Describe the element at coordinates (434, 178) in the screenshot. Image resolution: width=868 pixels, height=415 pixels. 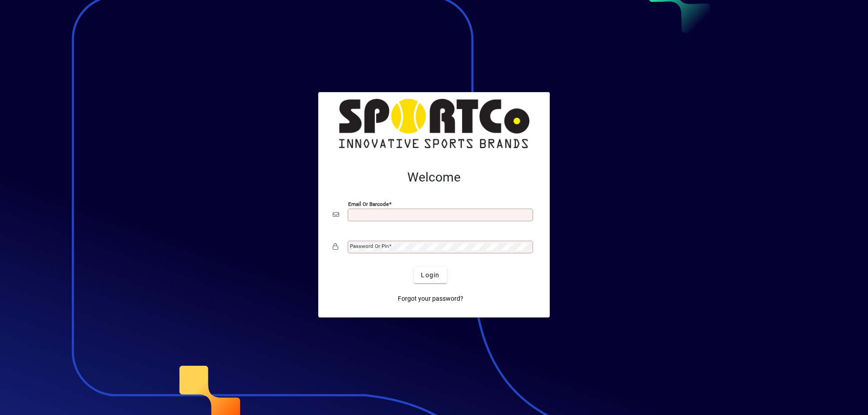
I see `h2: Welcome` at that location.